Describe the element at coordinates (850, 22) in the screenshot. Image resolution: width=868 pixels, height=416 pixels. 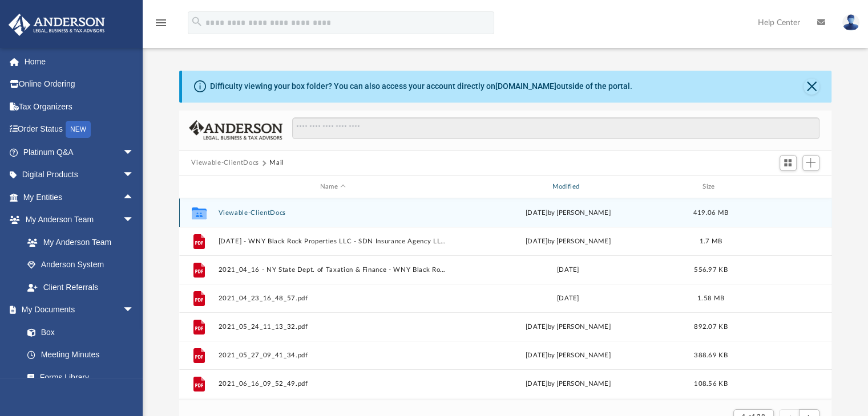
I see `img: User Pic` at that location.